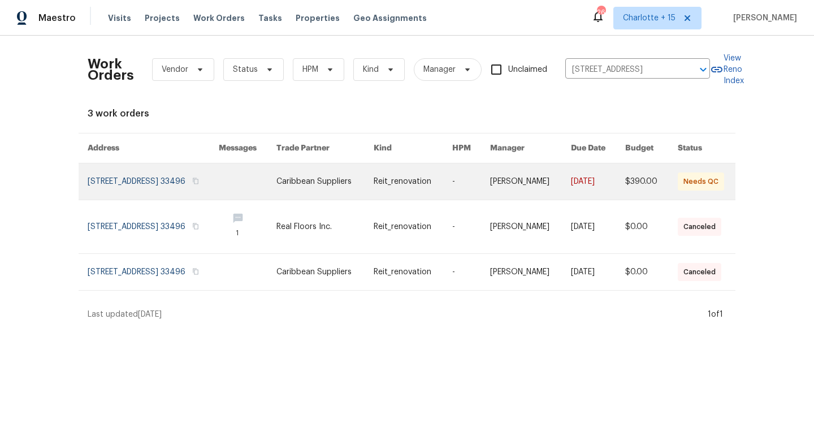  I want to click on th: Manager, so click(521, 148).